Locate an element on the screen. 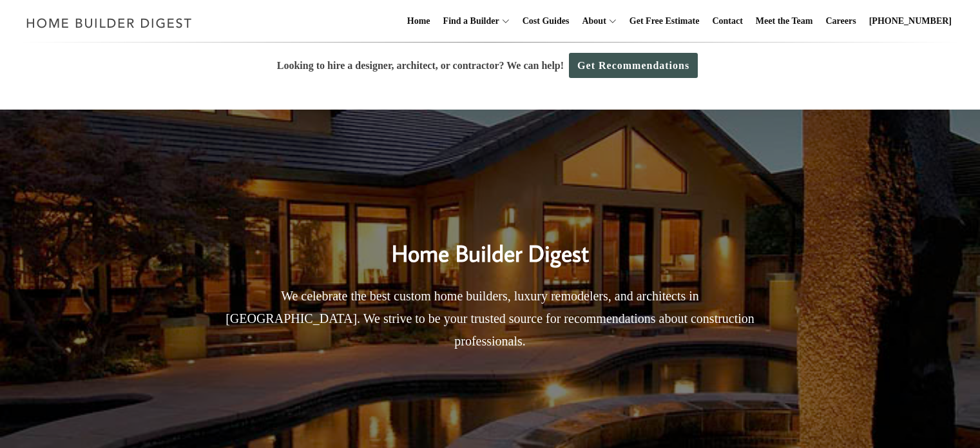 The height and width of the screenshot is (448, 980). a: Careers is located at coordinates (841, 21).